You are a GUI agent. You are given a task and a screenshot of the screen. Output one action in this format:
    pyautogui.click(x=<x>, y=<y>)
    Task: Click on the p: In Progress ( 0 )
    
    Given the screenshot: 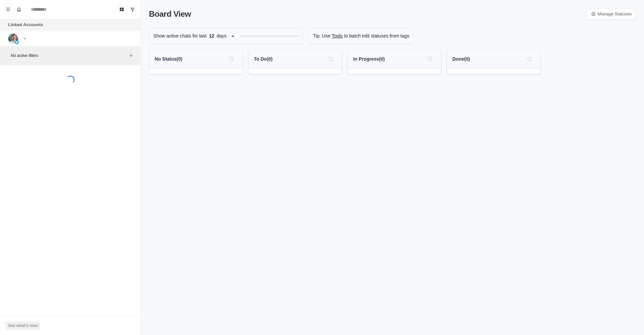 What is the action you would take?
    pyautogui.click(x=369, y=59)
    